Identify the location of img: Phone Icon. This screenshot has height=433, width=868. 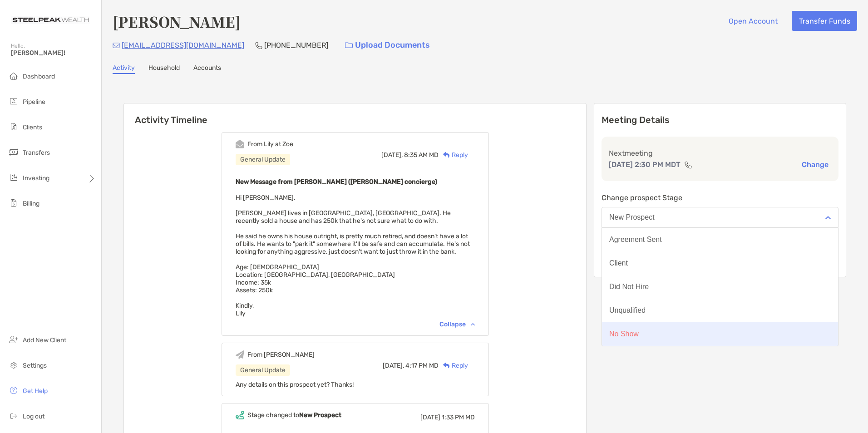
(259, 45).